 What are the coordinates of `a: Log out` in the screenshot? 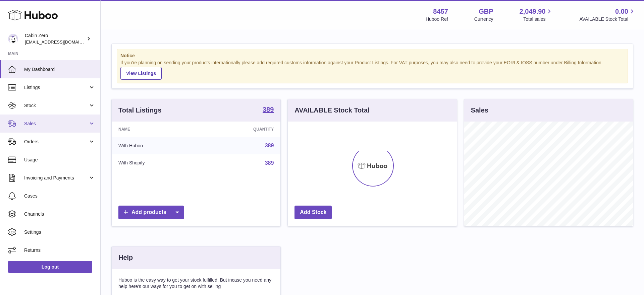 It's located at (50, 267).